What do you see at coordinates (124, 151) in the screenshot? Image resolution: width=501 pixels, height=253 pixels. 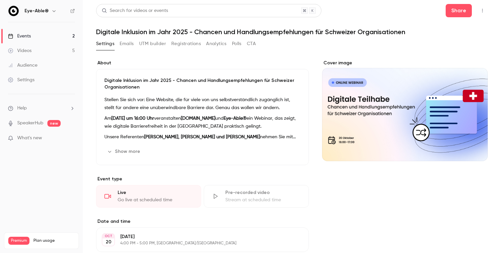 I see `button: Show more` at bounding box center [124, 151].